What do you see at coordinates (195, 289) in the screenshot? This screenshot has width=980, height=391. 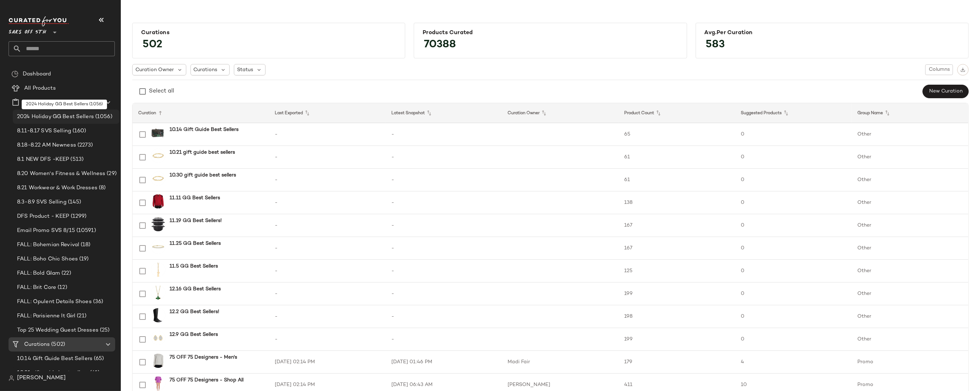 I see `b: 12.16 GG Best Sellers` at bounding box center [195, 289].